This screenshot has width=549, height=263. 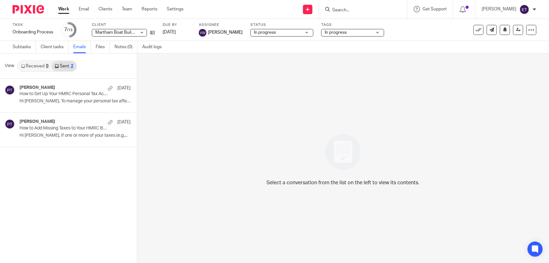 What do you see at coordinates (64, 9) in the screenshot?
I see `a: Work` at bounding box center [64, 9].